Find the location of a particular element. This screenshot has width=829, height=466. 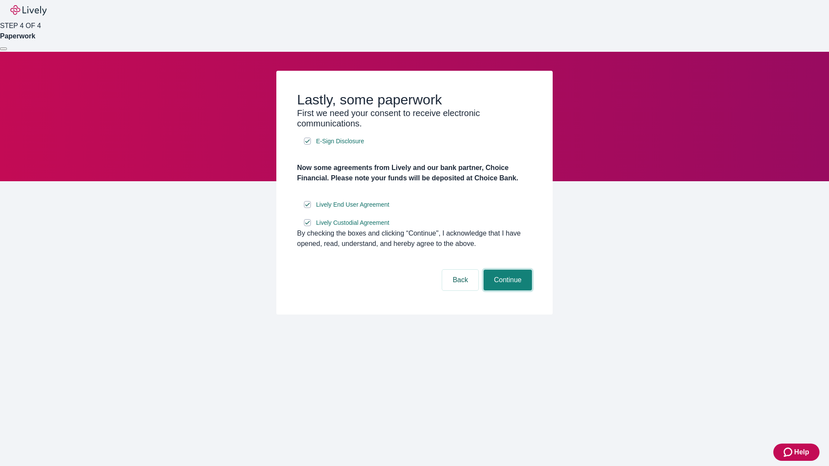

span: E-Sign Disclosure is located at coordinates (340, 141).